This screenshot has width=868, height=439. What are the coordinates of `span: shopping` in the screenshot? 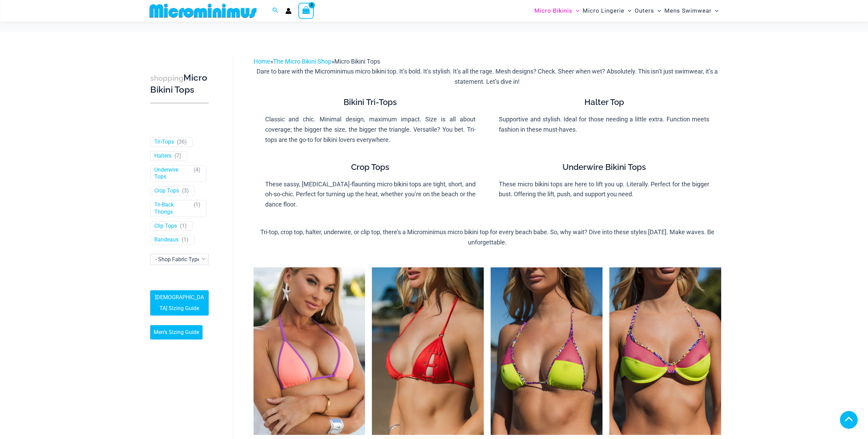 It's located at (167, 78).